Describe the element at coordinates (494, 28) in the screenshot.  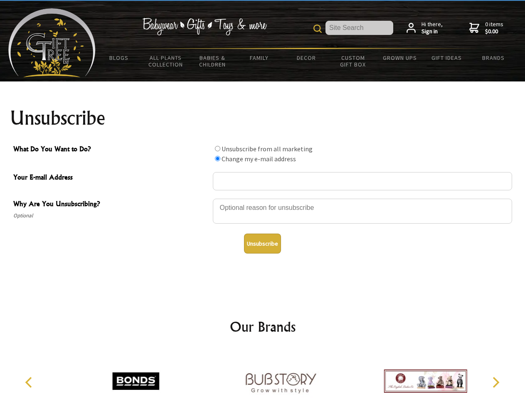
I see `span: 0 items` at that location.